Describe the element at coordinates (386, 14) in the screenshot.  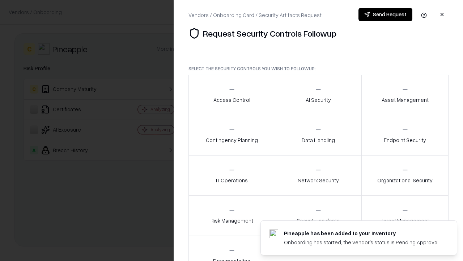
I see `button: Send Request` at that location.